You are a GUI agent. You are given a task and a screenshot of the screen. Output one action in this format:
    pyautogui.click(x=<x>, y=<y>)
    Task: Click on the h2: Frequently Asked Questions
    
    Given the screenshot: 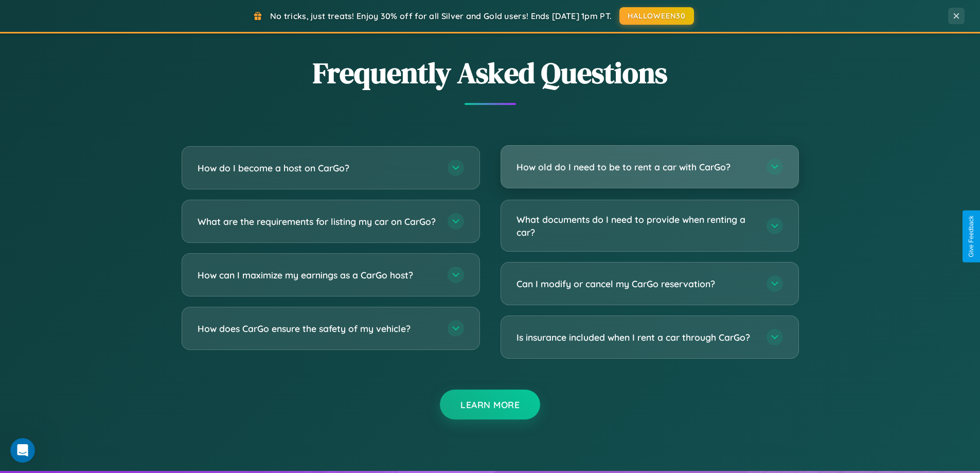 What is the action you would take?
    pyautogui.click(x=490, y=72)
    